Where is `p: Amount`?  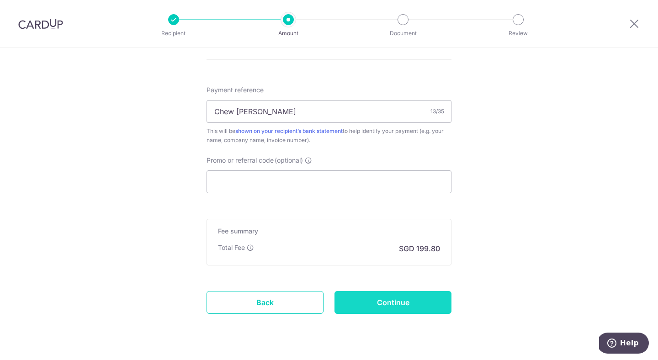
p: Amount is located at coordinates (288, 33).